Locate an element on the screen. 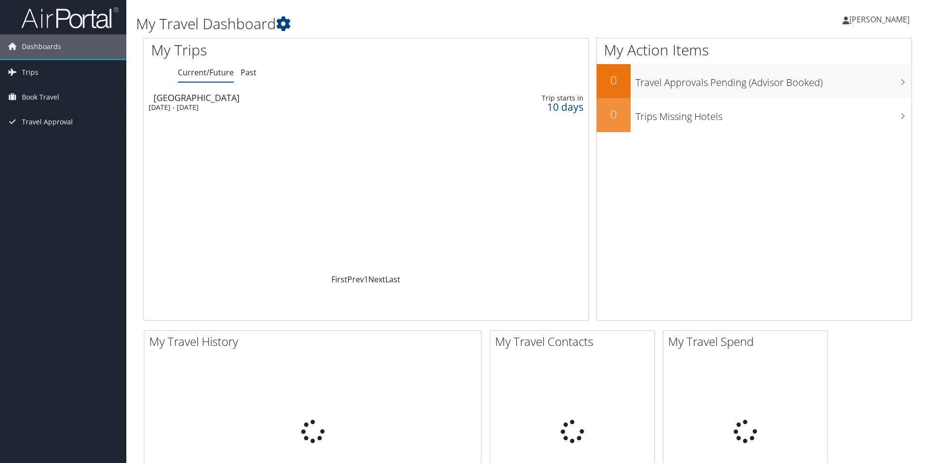  span: Travel Approval is located at coordinates (47, 122).